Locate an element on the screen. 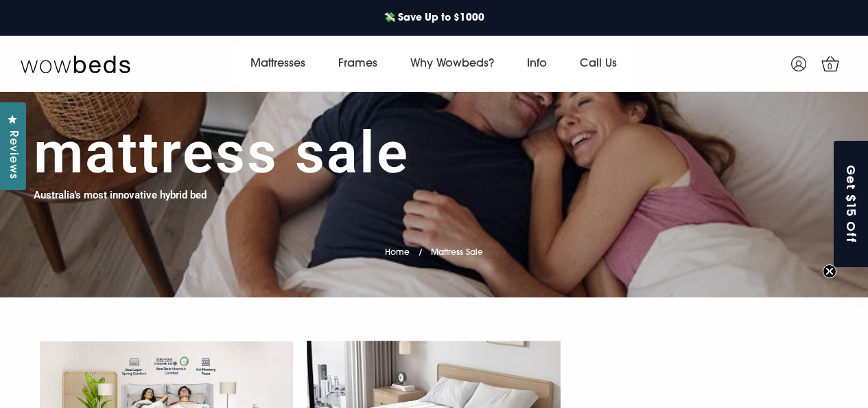 This screenshot has height=408, width=868. a: Home is located at coordinates (398, 253).